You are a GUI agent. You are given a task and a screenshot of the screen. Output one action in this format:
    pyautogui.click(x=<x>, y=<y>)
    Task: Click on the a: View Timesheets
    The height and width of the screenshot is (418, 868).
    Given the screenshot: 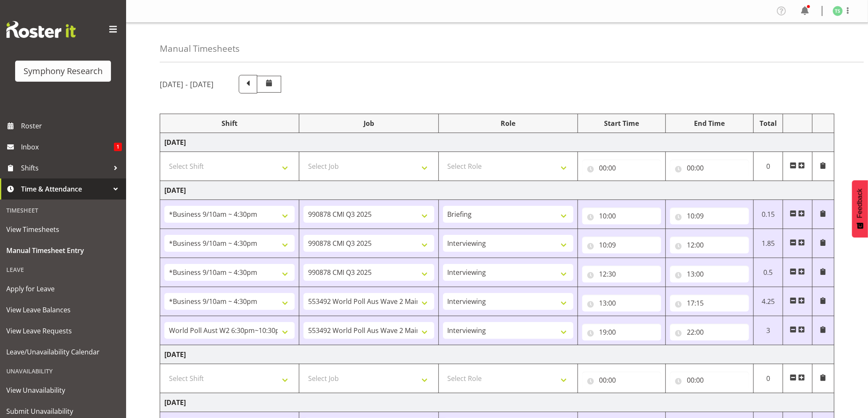 What is the action you would take?
    pyautogui.click(x=63, y=229)
    